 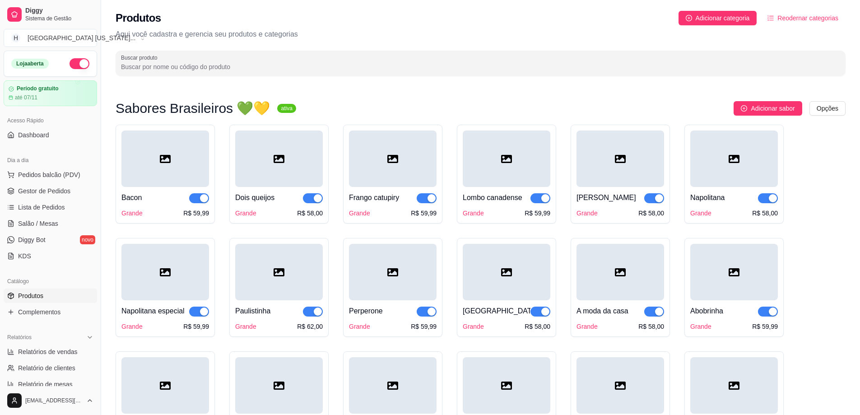 I want to click on div: Bacon, so click(x=131, y=198).